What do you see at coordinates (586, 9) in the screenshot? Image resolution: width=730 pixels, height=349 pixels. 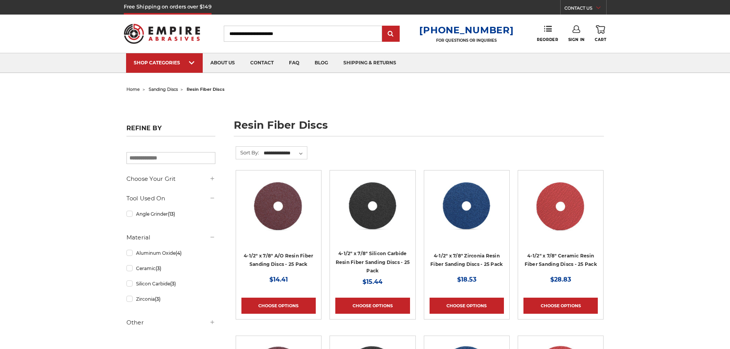 I see `a: CONTACT US` at bounding box center [586, 9].